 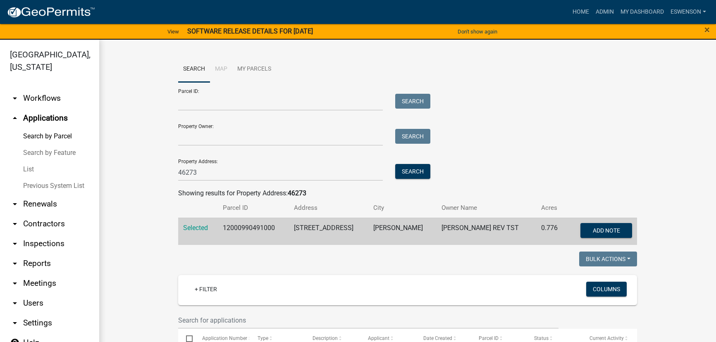 What do you see at coordinates (329, 208) in the screenshot?
I see `th: Address` at bounding box center [329, 208].